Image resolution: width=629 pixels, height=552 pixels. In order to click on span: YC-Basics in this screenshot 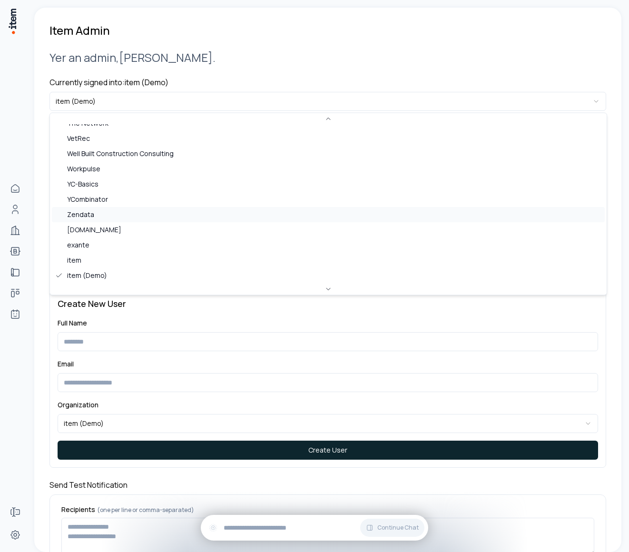, I will do `click(83, 185)`.